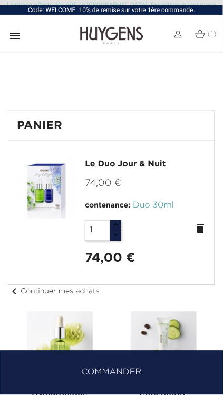  What do you see at coordinates (60, 345) in the screenshot?
I see `img: Le Concentré Hyaluronique` at bounding box center [60, 345].